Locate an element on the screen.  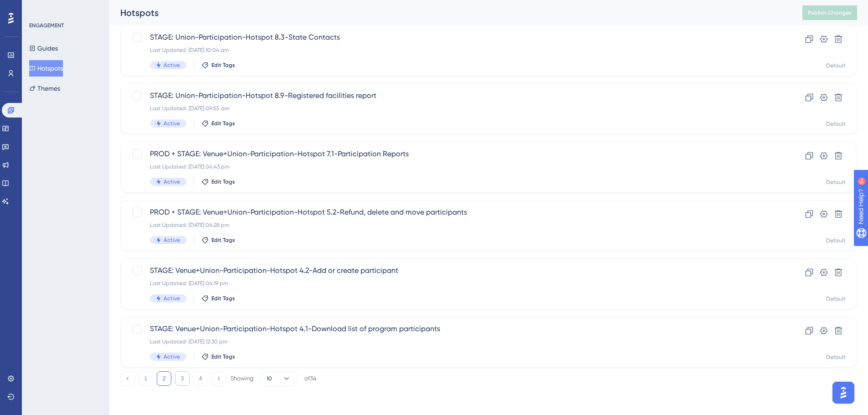
div: 9+ is located at coordinates (65, 8).